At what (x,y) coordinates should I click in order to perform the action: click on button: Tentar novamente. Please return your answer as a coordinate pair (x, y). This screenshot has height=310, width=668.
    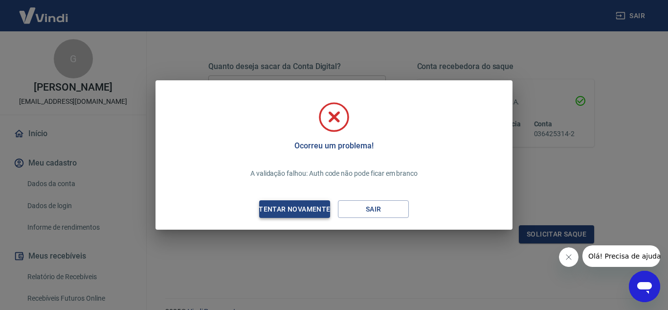
    Looking at the image, I should click on (295, 209).